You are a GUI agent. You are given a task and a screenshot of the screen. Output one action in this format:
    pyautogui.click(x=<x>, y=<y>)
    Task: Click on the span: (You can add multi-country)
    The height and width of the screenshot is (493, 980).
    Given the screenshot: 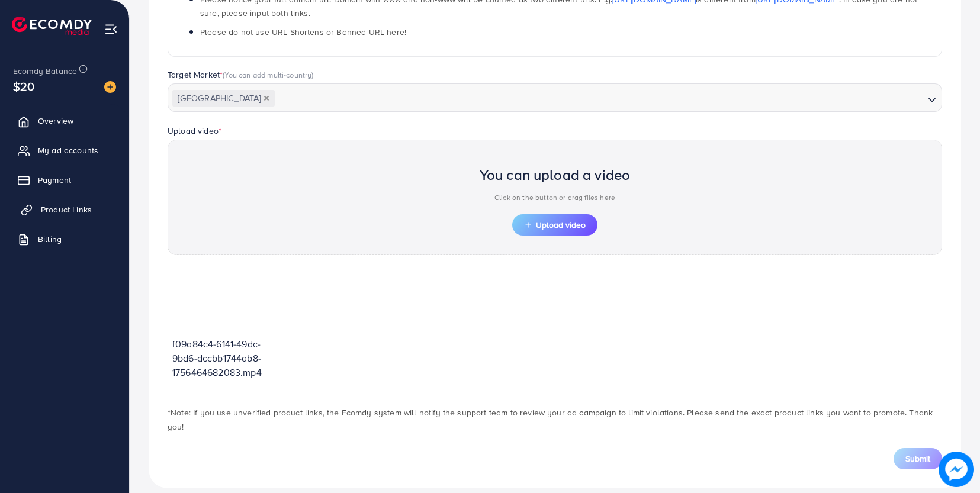 What is the action you would take?
    pyautogui.click(x=267, y=75)
    